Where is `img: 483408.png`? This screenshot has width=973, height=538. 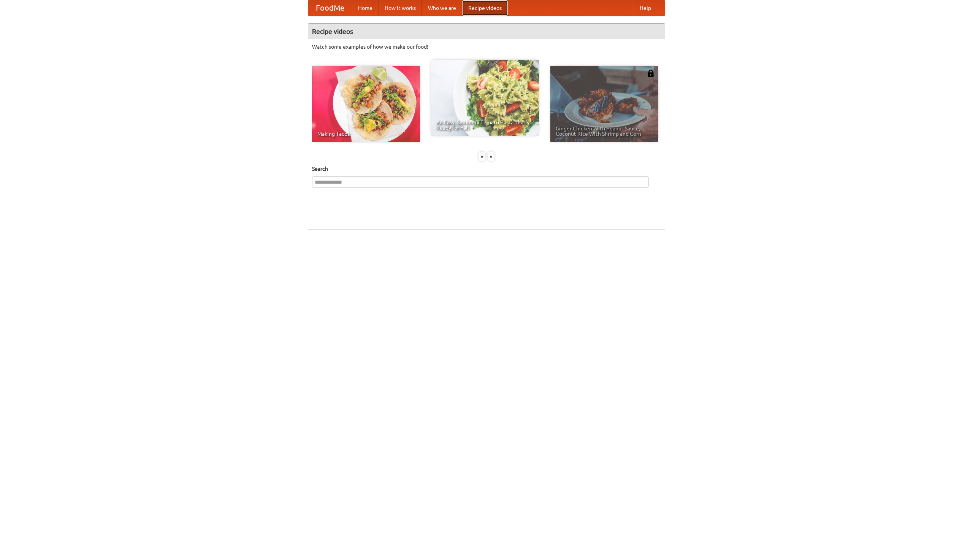
img: 483408.png is located at coordinates (651, 73).